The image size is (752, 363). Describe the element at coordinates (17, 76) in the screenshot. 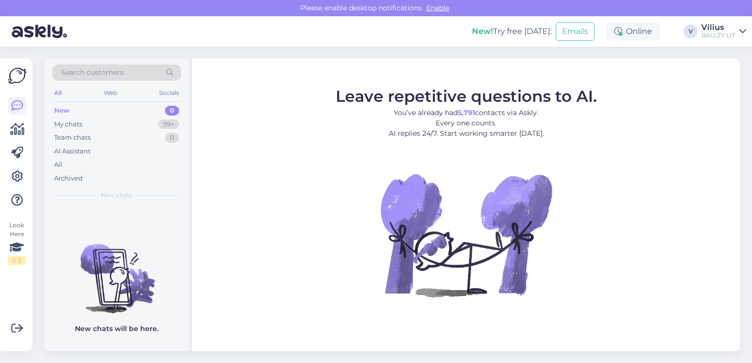

I see `img: Askly Logo` at that location.